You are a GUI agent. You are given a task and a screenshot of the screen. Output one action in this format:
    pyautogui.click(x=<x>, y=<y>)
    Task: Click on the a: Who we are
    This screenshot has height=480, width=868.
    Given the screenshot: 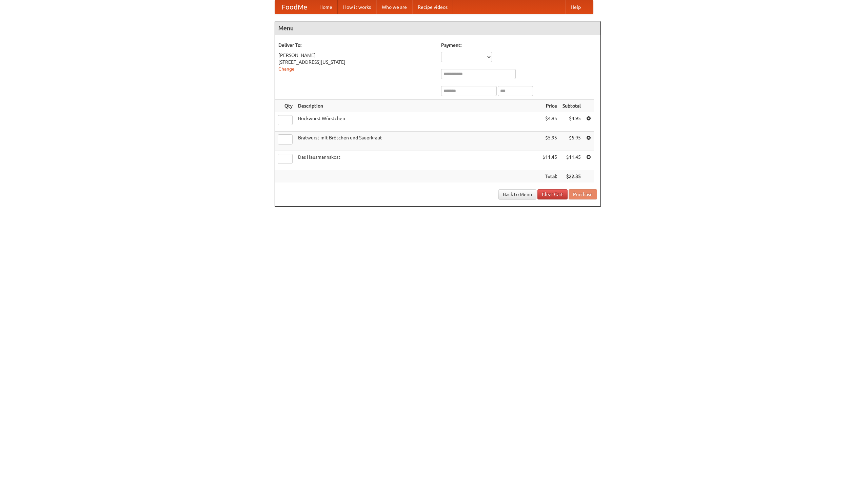 What is the action you would take?
    pyautogui.click(x=394, y=7)
    